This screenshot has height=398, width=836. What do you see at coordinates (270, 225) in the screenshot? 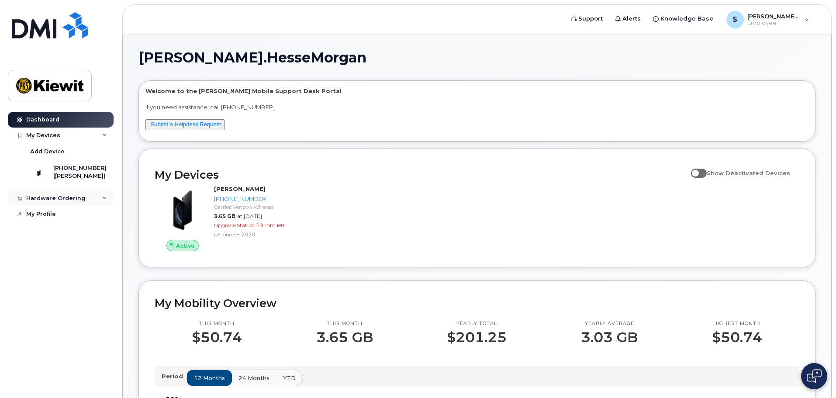
I see `span: 19 mth left` at bounding box center [270, 225].